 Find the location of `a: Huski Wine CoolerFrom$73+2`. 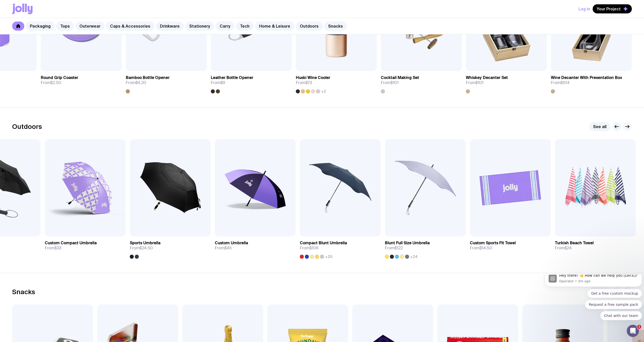

a: Huski Wine CoolerFrom$73+2 is located at coordinates (336, 82).